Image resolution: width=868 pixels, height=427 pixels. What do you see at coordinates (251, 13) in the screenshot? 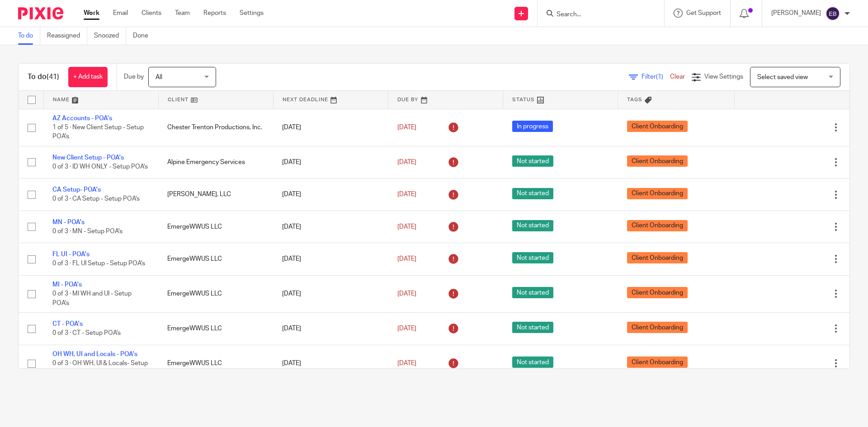
I see `a: Settings` at bounding box center [251, 13].